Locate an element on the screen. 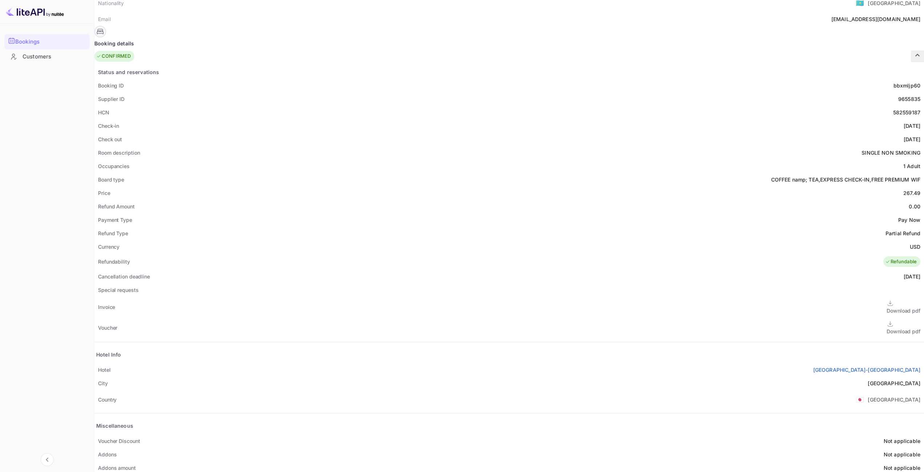 The height and width of the screenshot is (472, 924). ya-tr-span: COFFEE namp; TEA,EXPRESS CHECK-IN,FREE PREMIUM WIF is located at coordinates (846, 179).